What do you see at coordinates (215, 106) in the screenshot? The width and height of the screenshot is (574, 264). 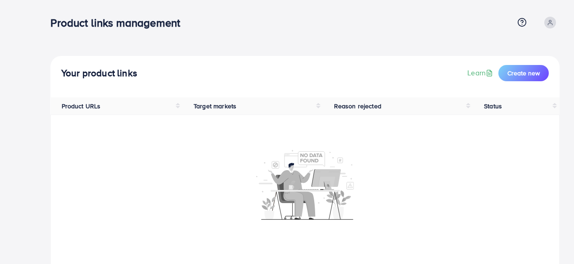 I see `span: Target markets` at bounding box center [215, 106].